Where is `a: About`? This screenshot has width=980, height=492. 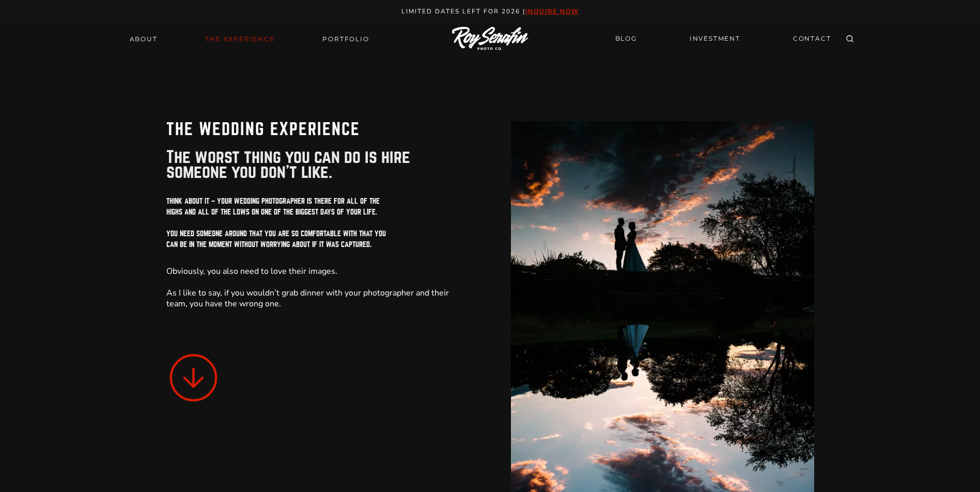
a: About is located at coordinates (144, 40).